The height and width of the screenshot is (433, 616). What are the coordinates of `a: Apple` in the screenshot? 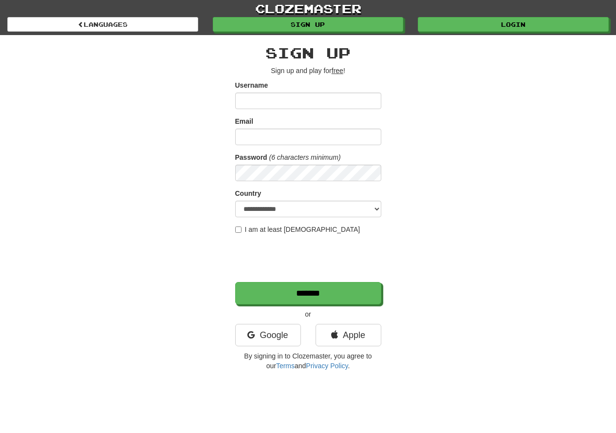 It's located at (348, 335).